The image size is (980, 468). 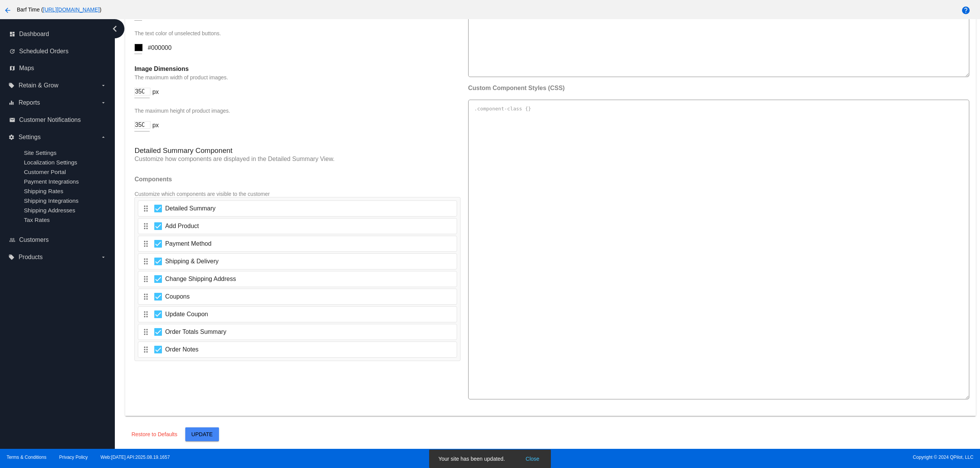 What do you see at coordinates (11, 137) in the screenshot?
I see `i: settings` at bounding box center [11, 137].